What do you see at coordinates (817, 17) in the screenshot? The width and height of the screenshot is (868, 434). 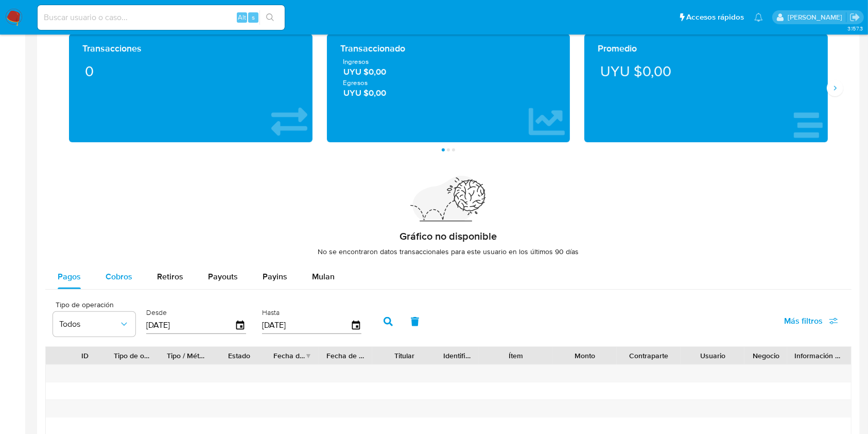 I see `p: agustin.duran@mercadolibre.com` at bounding box center [817, 17].